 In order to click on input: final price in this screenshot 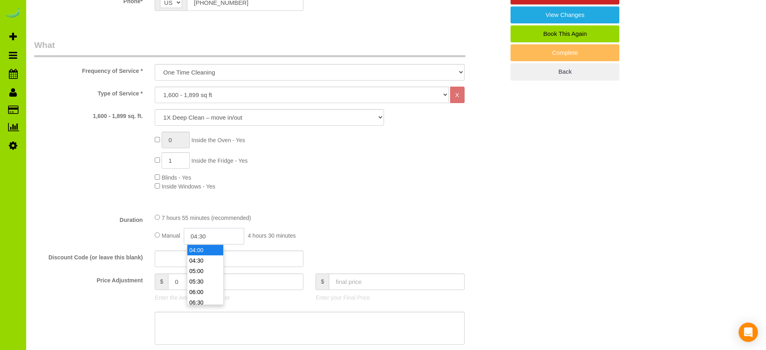, I will do `click(396, 282)`.